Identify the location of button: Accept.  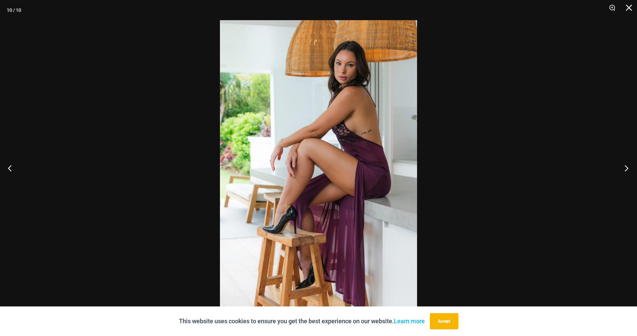
(444, 321).